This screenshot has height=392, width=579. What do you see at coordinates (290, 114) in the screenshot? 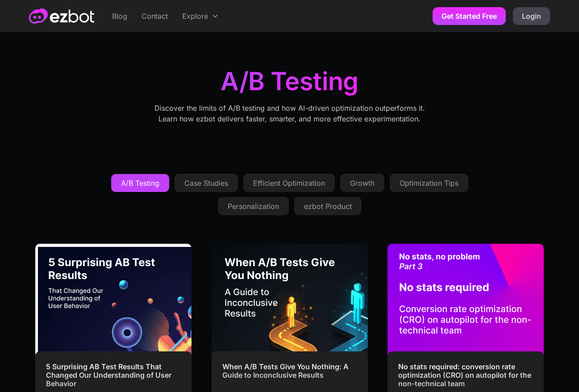
I see `div: Discover the limits of A/B testing and how AI-driven optimization outperforms it. Learn how ezbot...` at bounding box center [290, 114].